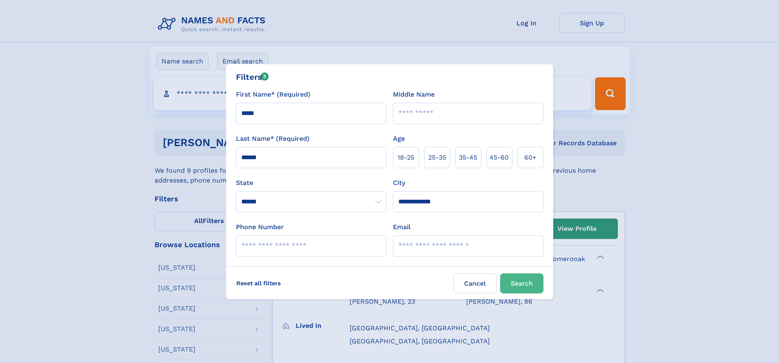 This screenshot has width=779, height=363. Describe the element at coordinates (475, 283) in the screenshot. I see `label: Cancel` at that location.